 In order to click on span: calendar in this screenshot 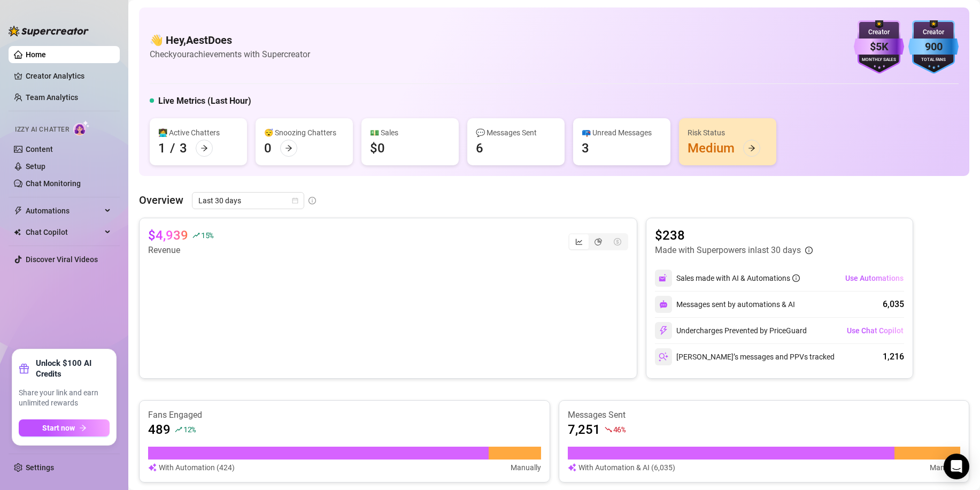, I will do `click(295, 200)`.